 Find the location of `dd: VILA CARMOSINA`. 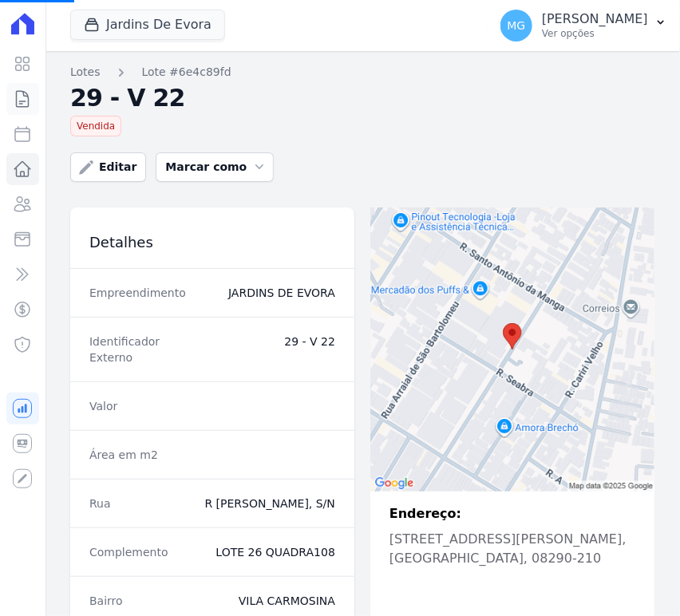

dd: VILA CARMOSINA is located at coordinates (255, 601).